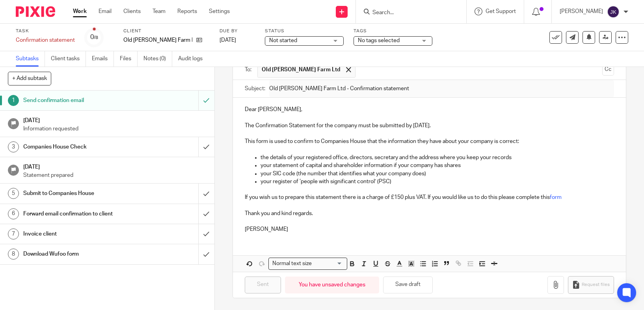 The width and height of the screenshot is (644, 310). What do you see at coordinates (308, 263) in the screenshot?
I see `div: Search for option` at bounding box center [308, 263].